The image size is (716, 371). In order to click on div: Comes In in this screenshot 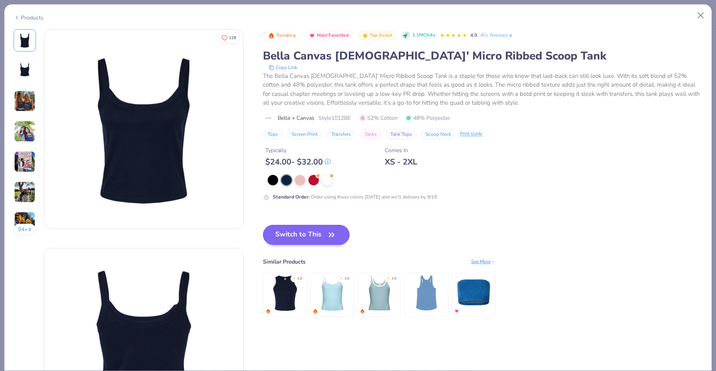, I will do `click(401, 150)`.